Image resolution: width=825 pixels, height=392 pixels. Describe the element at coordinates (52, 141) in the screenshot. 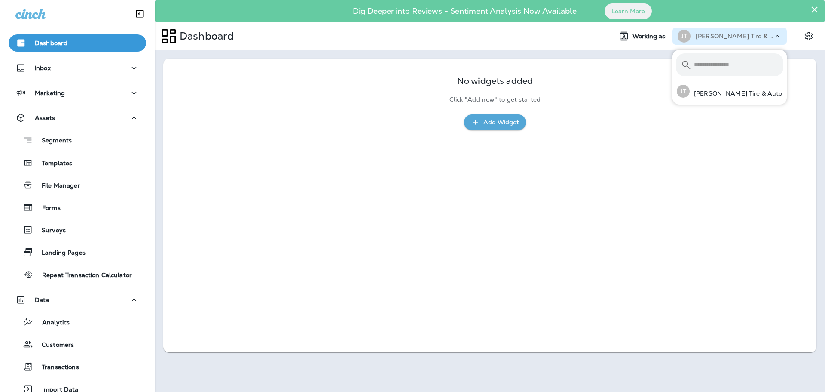

I see `p: Segments` at that location.